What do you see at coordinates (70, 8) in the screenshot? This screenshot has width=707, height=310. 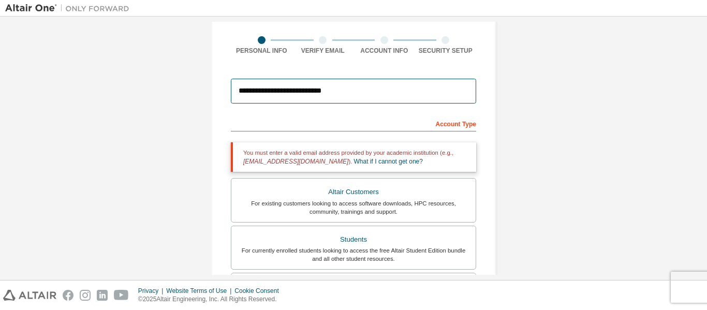 I see `img: Altair One` at bounding box center [70, 8].